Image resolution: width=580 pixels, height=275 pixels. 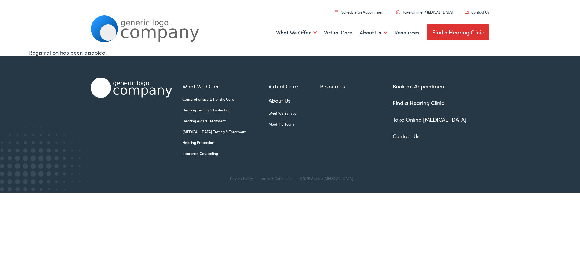 What do you see at coordinates (225, 154) in the screenshot?
I see `a: Insurance Counseling` at bounding box center [225, 154].